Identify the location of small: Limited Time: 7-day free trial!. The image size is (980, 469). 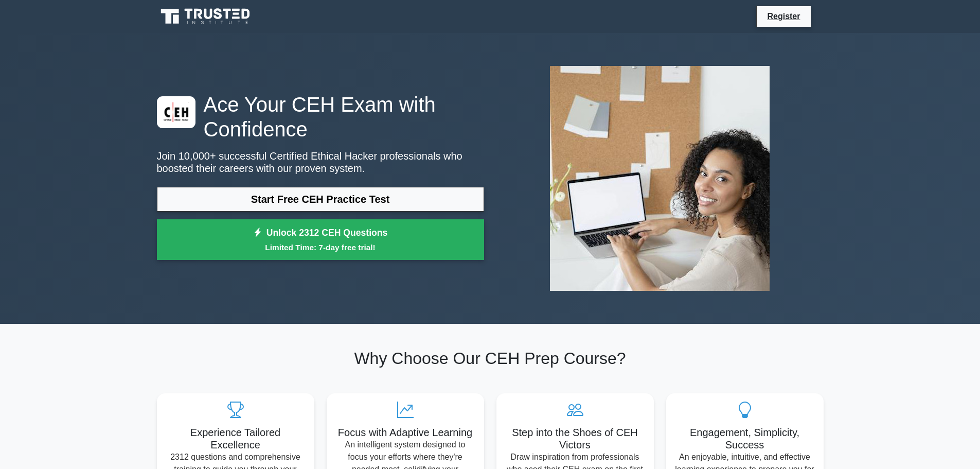
(320, 247).